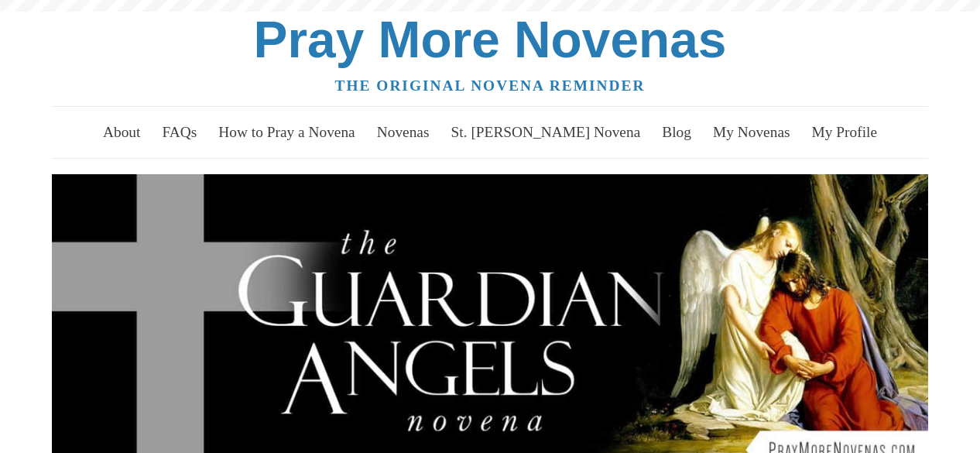 This screenshot has height=453, width=980. Describe the element at coordinates (490, 85) in the screenshot. I see `a: The original novena reminder` at that location.